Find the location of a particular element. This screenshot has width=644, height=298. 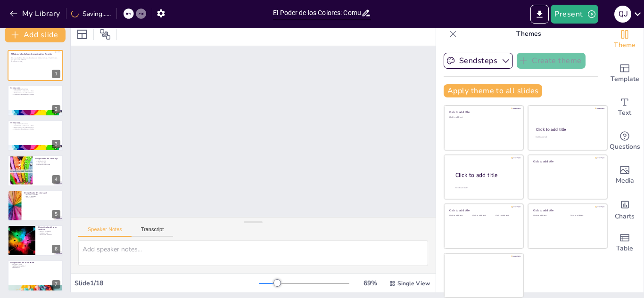

p: Naturaleza y salud is located at coordinates (35, 265).